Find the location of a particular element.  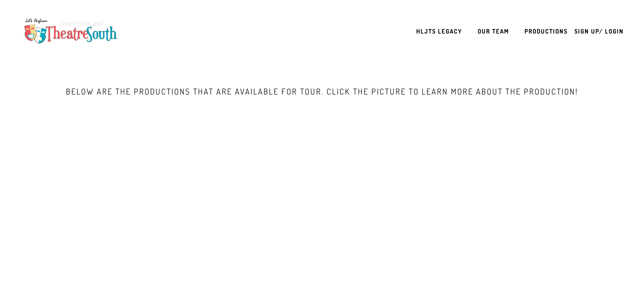

a: HLJTS Legacy is located at coordinates (439, 31).